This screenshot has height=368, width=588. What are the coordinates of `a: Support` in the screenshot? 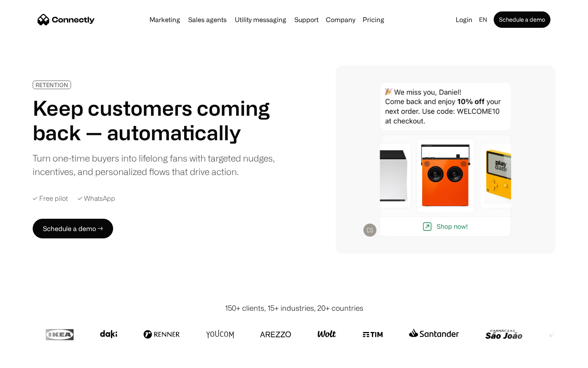 It's located at (306, 19).